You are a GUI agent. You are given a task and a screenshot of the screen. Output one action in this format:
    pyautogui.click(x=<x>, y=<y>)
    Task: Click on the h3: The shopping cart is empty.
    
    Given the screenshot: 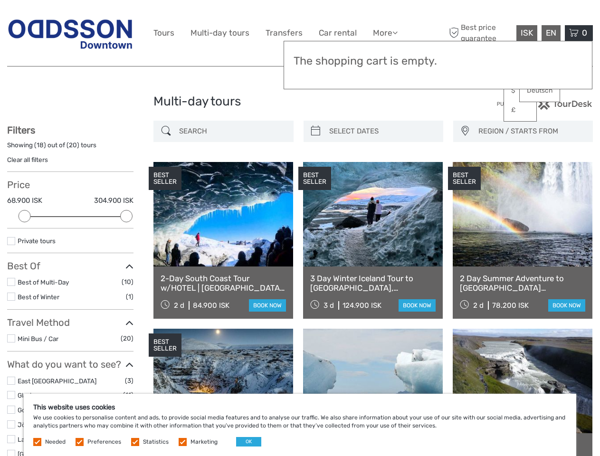 What is the action you would take?
    pyautogui.click(x=438, y=61)
    